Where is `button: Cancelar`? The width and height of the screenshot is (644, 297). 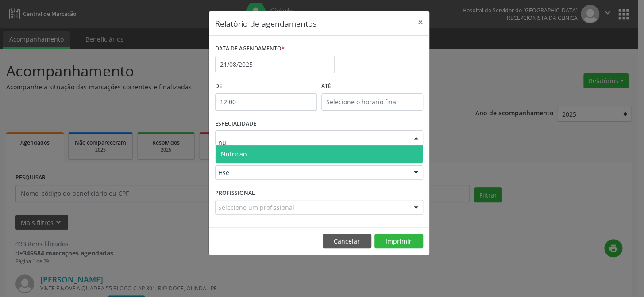
button: Cancelar is located at coordinates (347, 241).